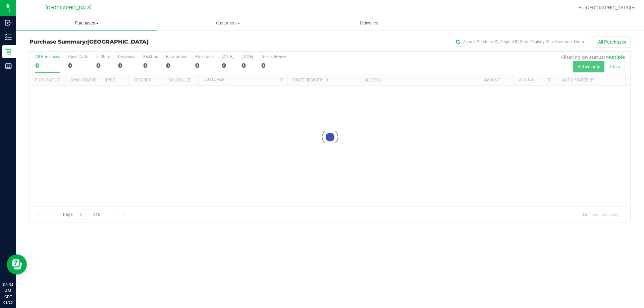  I want to click on inline-svg: Retail, so click(8, 52).